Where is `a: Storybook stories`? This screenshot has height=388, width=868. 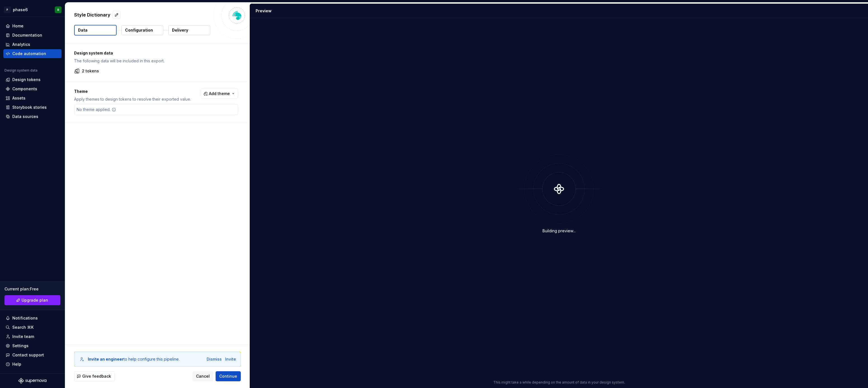 a: Storybook stories is located at coordinates (33, 108).